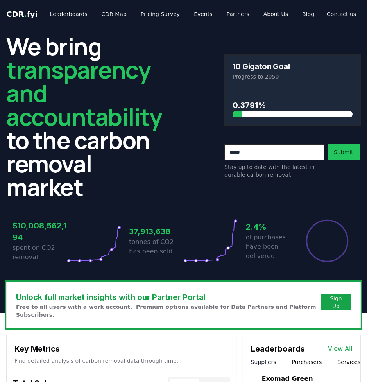  What do you see at coordinates (160, 14) in the screenshot?
I see `a: Pricing Survey` at bounding box center [160, 14].